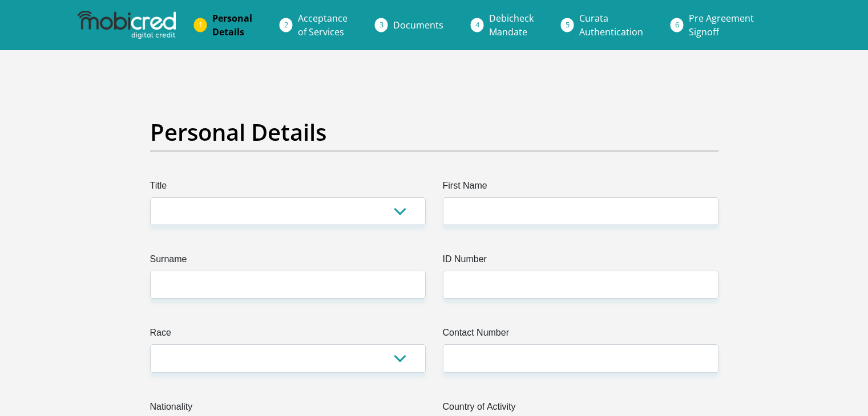 The width and height of the screenshot is (868, 416). I want to click on span: Debicheck Mandate, so click(512, 25).